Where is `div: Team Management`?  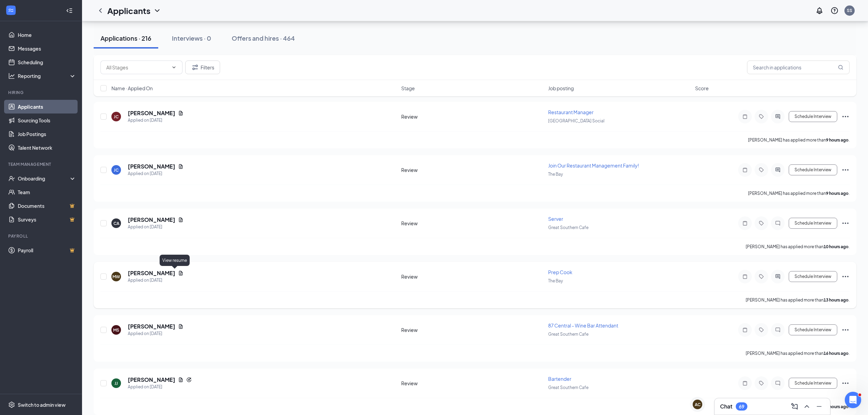 div: Team Management is located at coordinates (41, 164).